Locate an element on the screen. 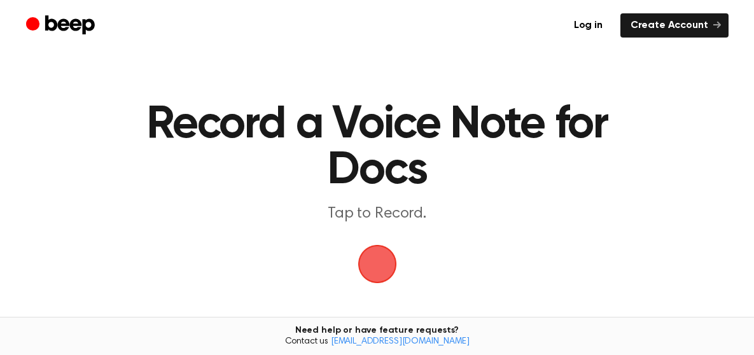  a: Beep is located at coordinates (62, 25).